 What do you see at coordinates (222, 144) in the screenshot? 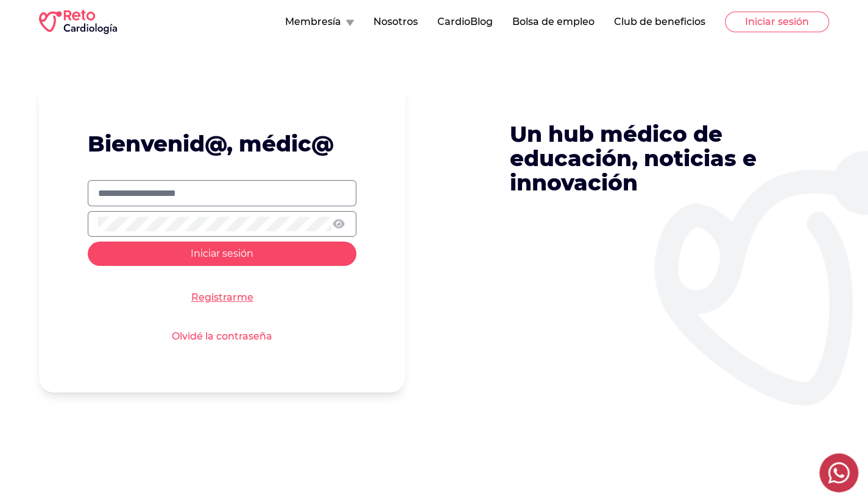
I see `h1: Bienvenid@, médic@` at bounding box center [222, 144].